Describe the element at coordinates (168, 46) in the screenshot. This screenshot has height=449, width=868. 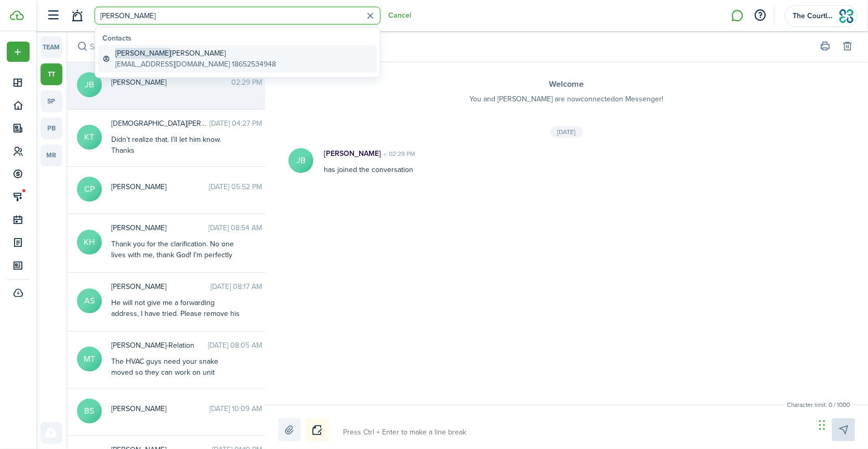
I see `input: search` at that location.